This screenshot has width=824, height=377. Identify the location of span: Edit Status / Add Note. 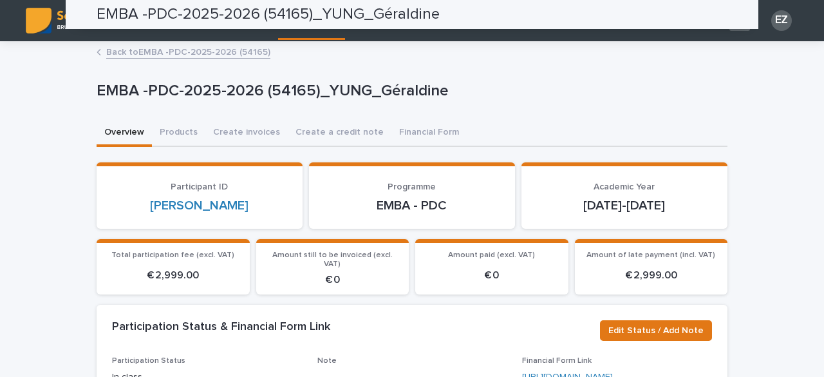
(656, 330).